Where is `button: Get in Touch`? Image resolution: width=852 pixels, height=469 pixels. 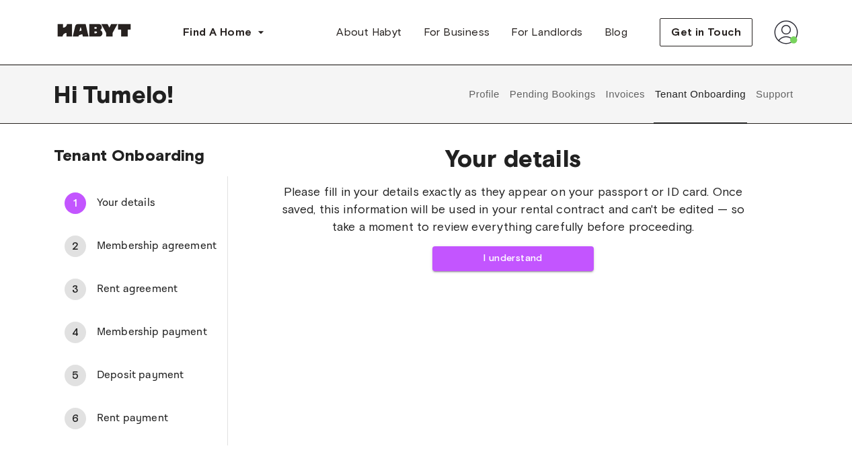 button: Get in Touch is located at coordinates (706, 32).